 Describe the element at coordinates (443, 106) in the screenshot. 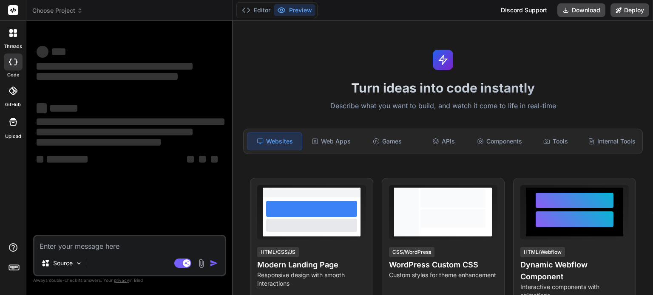

I see `p: Describe what you want to build, and watch it come to life in real-time` at that location.